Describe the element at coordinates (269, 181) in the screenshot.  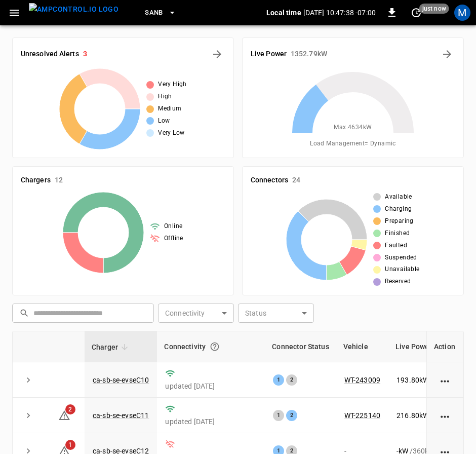
I see `h6: Connectors` at that location.